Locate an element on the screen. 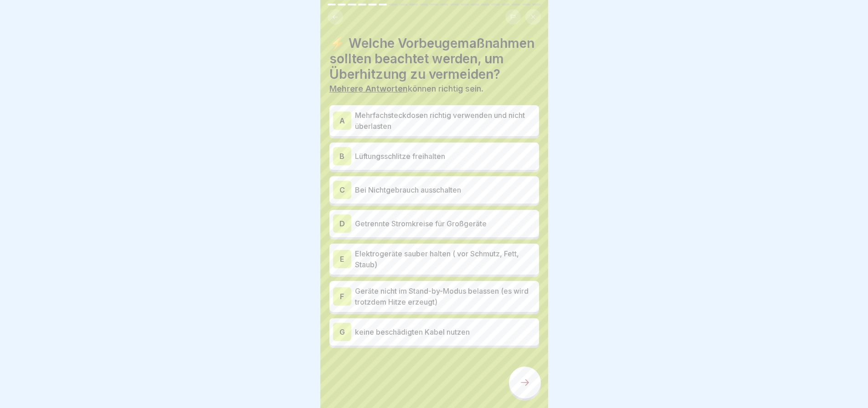  div: G is located at coordinates (342, 332).